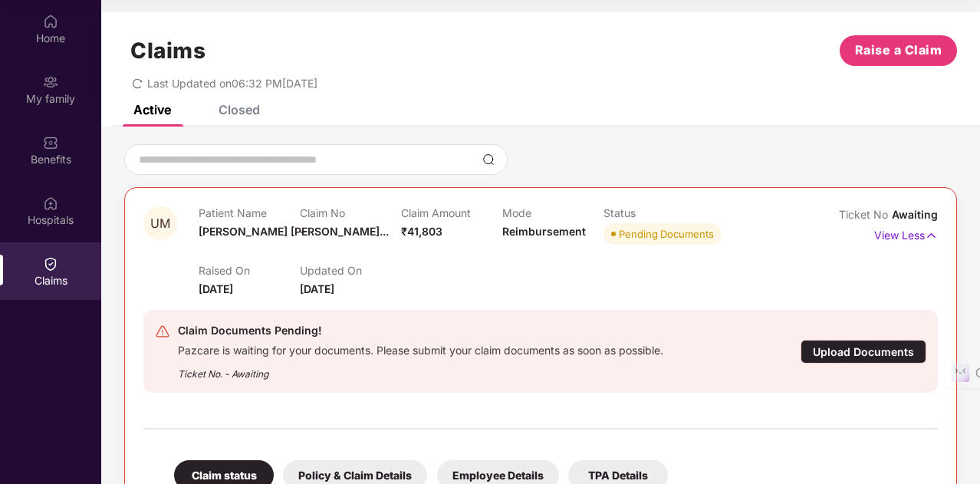 This screenshot has width=980, height=484. Describe the element at coordinates (51, 143) in the screenshot. I see `img: svg+xml;base64,PHN2ZyBpZD0iQmVuZWZpdHMiIHhtbG5zPSJodHRwOi8vd3d3LnczLm9yZy8yMDAwL3N2ZyIgd2lkdGg9Ij...` at that location.